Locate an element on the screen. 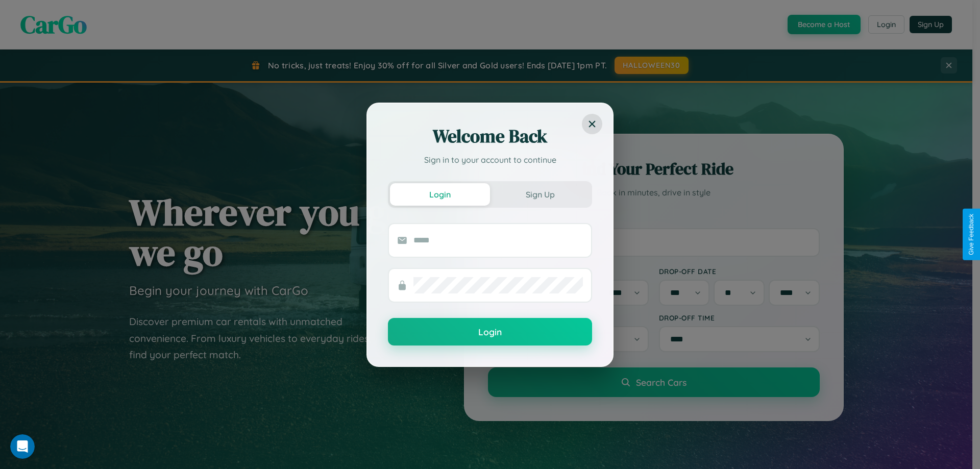 The width and height of the screenshot is (980, 469). h2: Welcome Back is located at coordinates (490, 136).